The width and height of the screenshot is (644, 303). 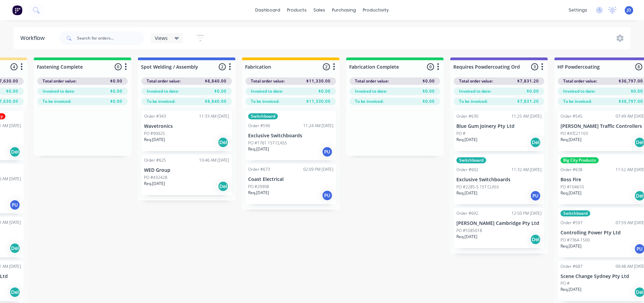 What do you see at coordinates (376, 10) in the screenshot?
I see `div: productivity` at bounding box center [376, 10].